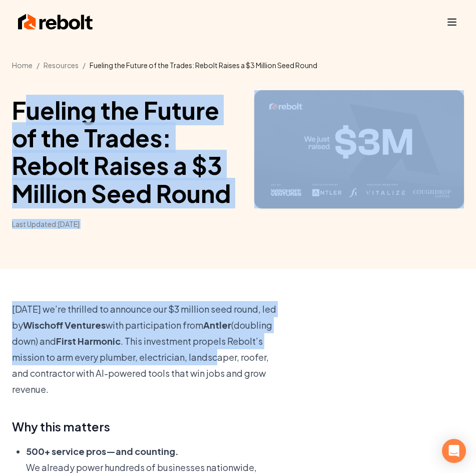 The height and width of the screenshot is (473, 476). I want to click on h3: Why this matters, so click(145, 427).